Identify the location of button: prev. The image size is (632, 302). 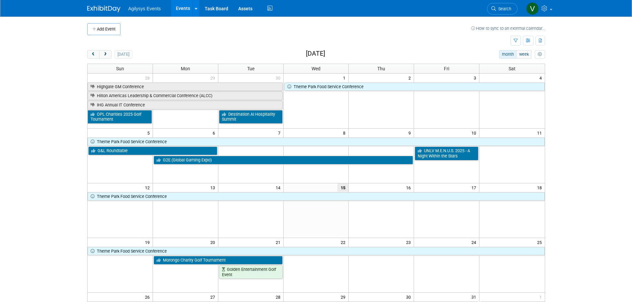
(93, 54).